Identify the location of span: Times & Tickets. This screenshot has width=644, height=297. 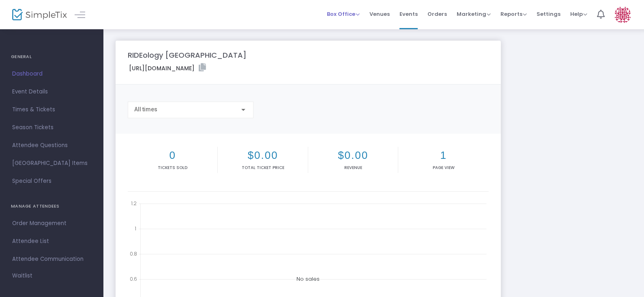
(52, 110).